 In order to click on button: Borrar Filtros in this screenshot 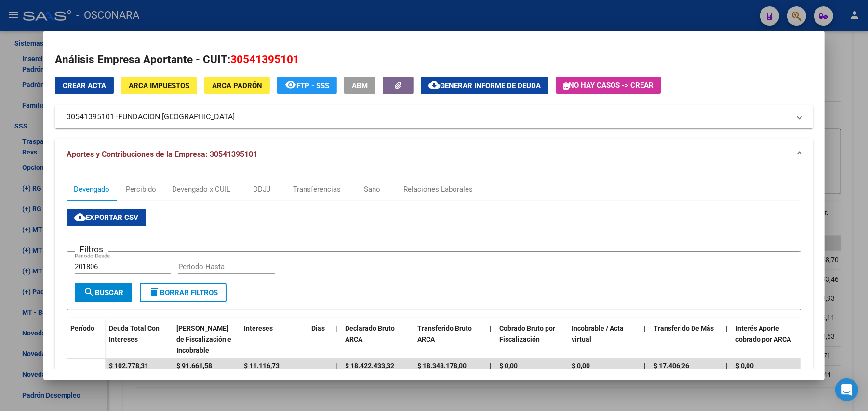, I will do `click(183, 293)`.